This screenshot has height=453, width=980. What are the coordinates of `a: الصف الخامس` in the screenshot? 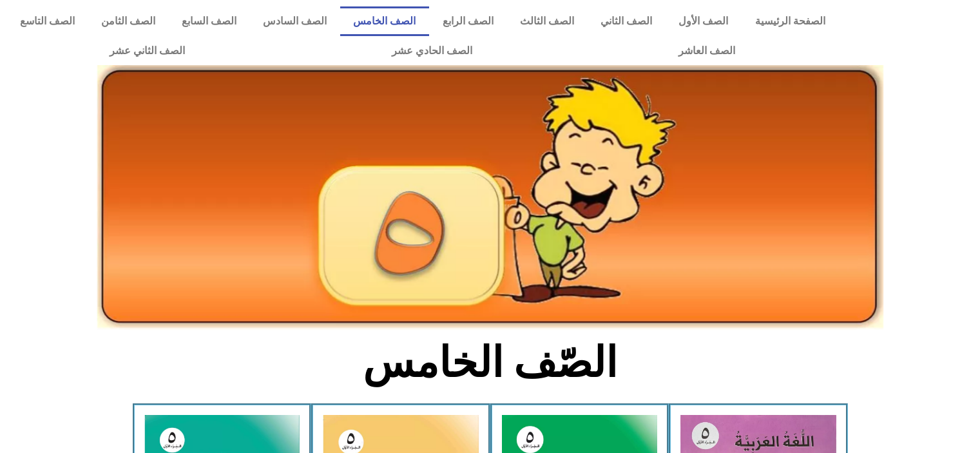 It's located at (384, 21).